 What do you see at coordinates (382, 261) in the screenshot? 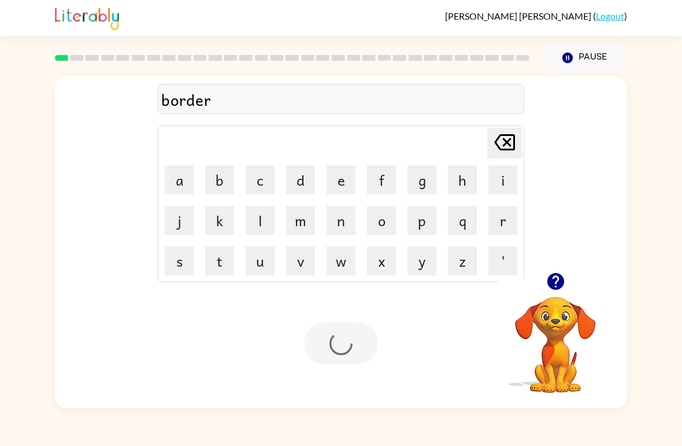
I see `button: x` at bounding box center [382, 261].